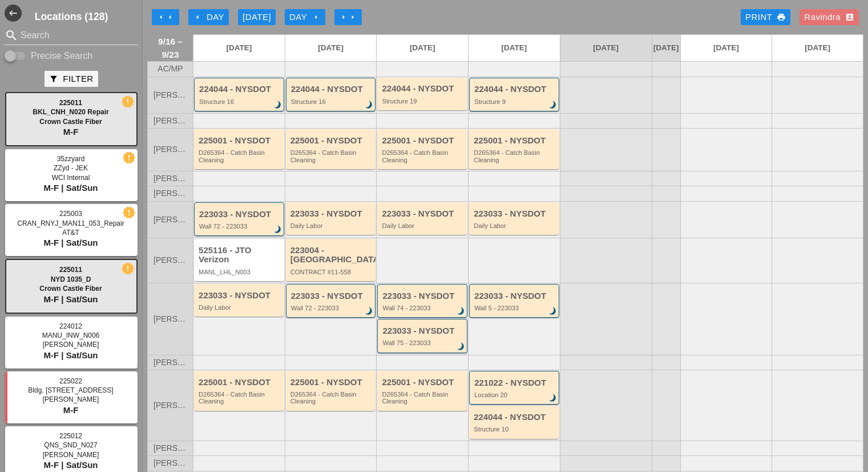 Image resolution: width=868 pixels, height=472 pixels. Describe the element at coordinates (514, 382) in the screenshot. I see `div: 221022 - NYSDOT` at that location.